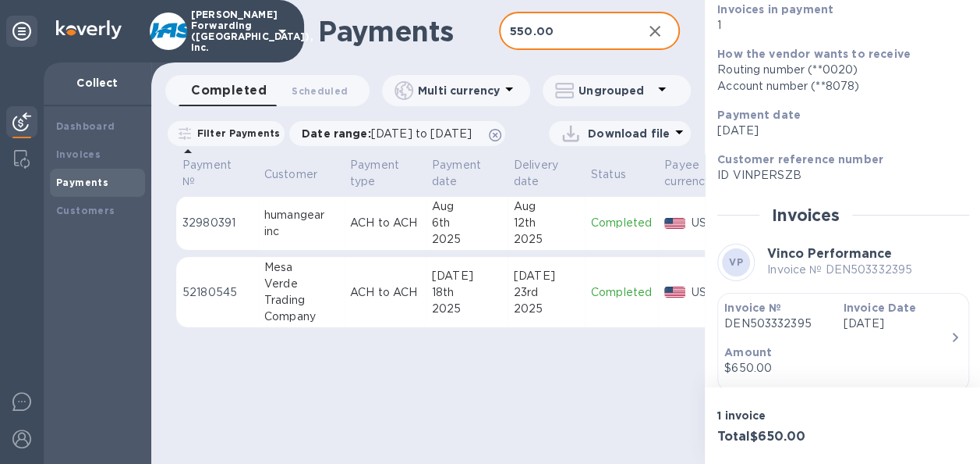  I want to click on div: Company, so click(301, 316).